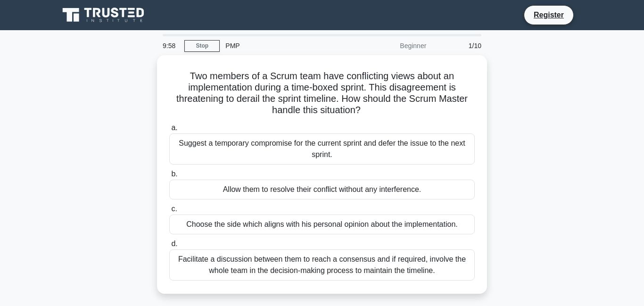 This screenshot has width=644, height=306. Describe the element at coordinates (460, 45) in the screenshot. I see `div: 1/10` at that location.